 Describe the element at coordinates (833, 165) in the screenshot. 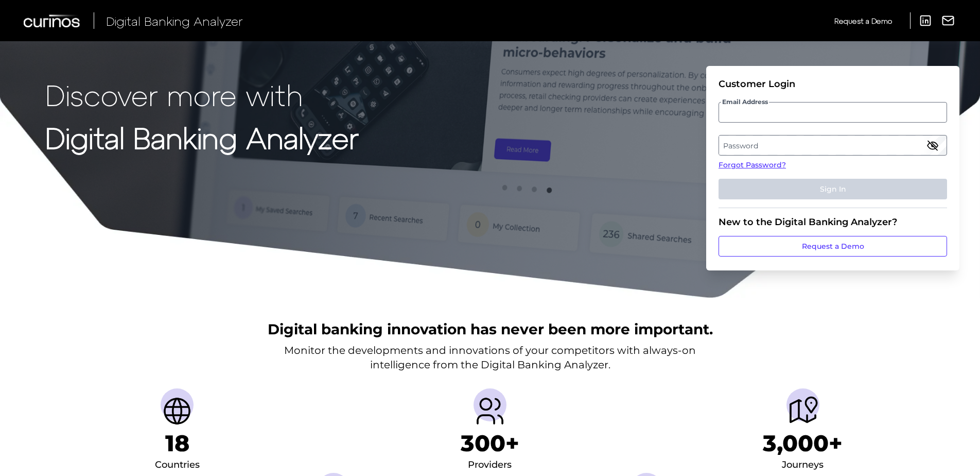

I see `a: Forgot Password?` at that location.